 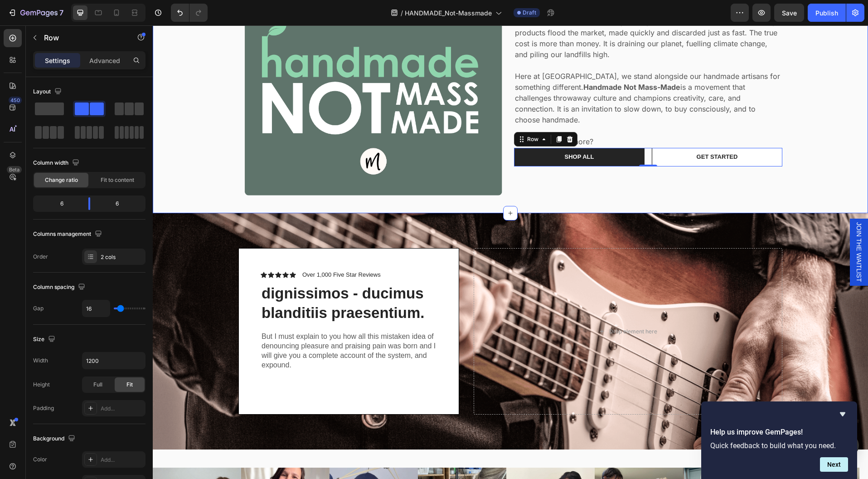 I want to click on button: Next question, so click(x=834, y=465).